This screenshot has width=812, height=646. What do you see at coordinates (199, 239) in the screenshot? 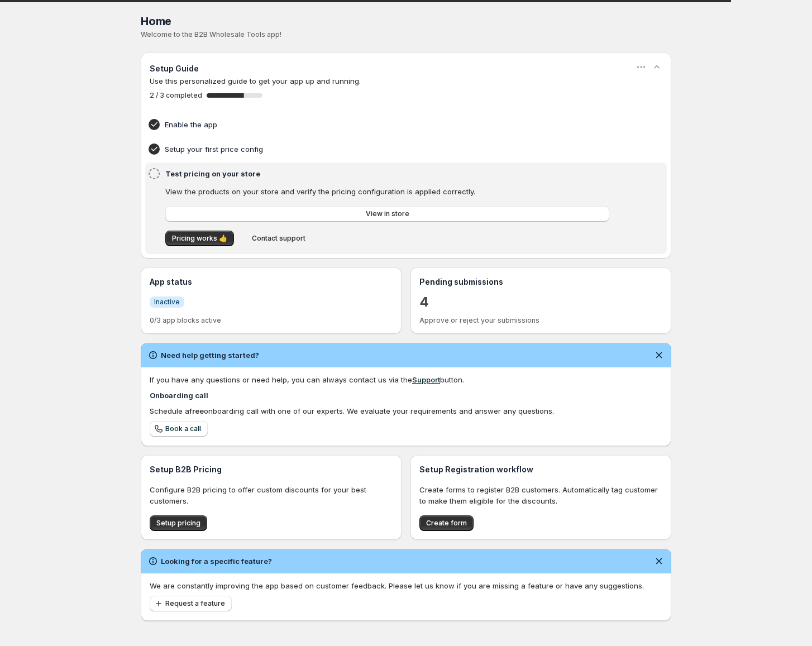
I see `span: Pricing works 👍` at bounding box center [199, 239].